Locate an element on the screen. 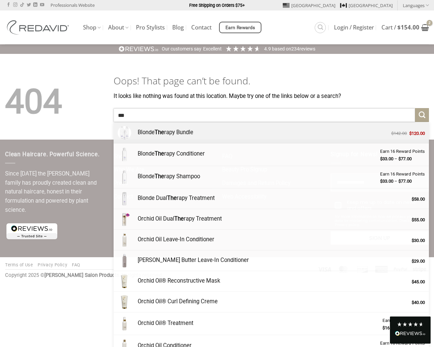 The image size is (434, 347). span: Earn Rewards is located at coordinates (240, 28).